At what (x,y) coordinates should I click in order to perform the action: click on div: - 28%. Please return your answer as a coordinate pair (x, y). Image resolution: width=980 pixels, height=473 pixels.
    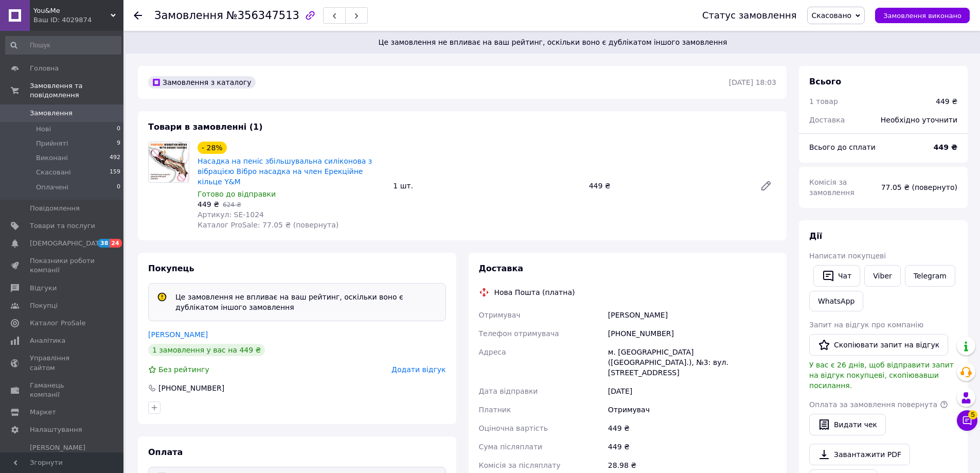
    Looking at the image, I should click on (212, 147).